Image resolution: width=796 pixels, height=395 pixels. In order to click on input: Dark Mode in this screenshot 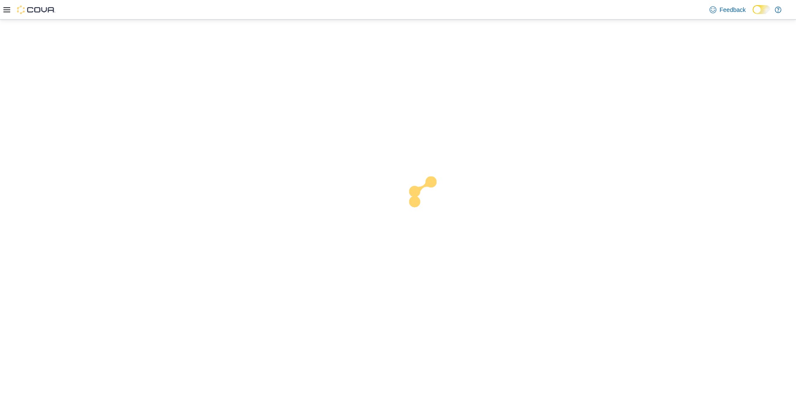, I will do `click(761, 9)`.